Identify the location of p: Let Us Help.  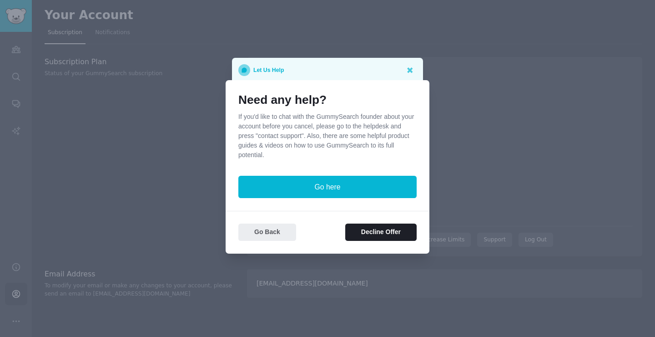
(268, 70).